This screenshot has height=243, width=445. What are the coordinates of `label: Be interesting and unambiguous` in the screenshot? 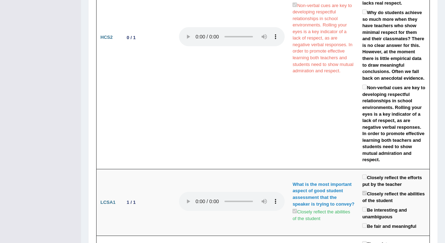 It's located at (394, 213).